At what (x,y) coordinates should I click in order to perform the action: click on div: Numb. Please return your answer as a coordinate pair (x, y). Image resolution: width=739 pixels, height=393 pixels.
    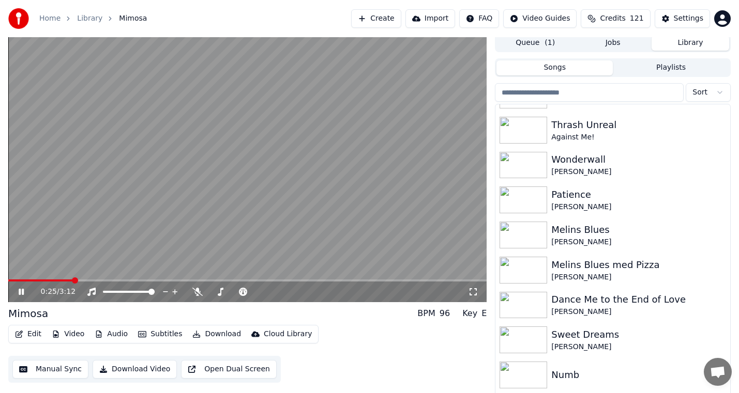
    Looking at the image, I should click on (638, 375).